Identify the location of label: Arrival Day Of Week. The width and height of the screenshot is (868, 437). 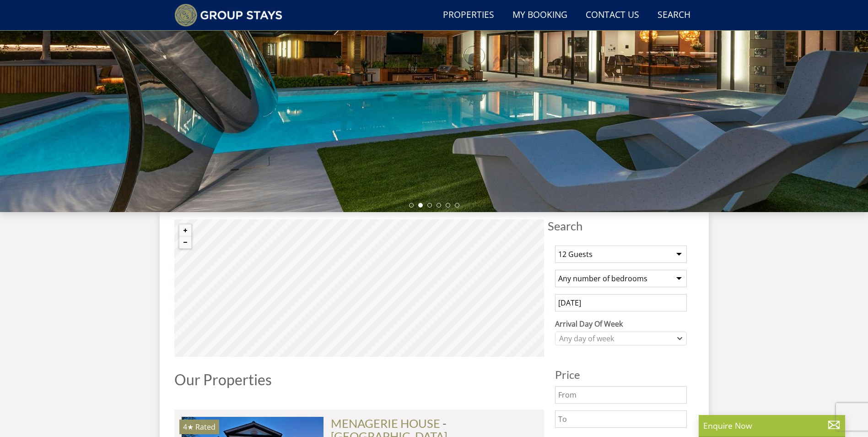
(621, 323).